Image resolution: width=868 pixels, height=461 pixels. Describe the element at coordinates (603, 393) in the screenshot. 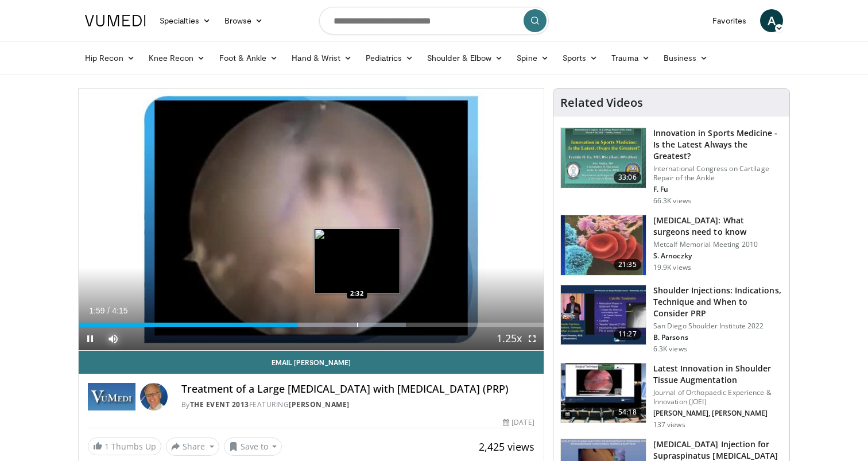

I see `img: b5b060f7-1d07-42a8-8109-c93a570fb85c.150x105_q85_crop-smart_upscale.jpg` at that location.